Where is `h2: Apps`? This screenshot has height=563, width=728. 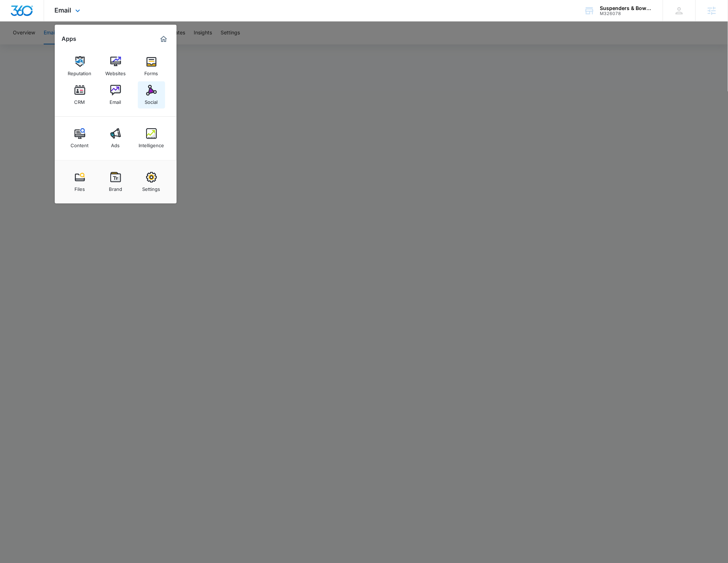 h2: Apps is located at coordinates (69, 38).